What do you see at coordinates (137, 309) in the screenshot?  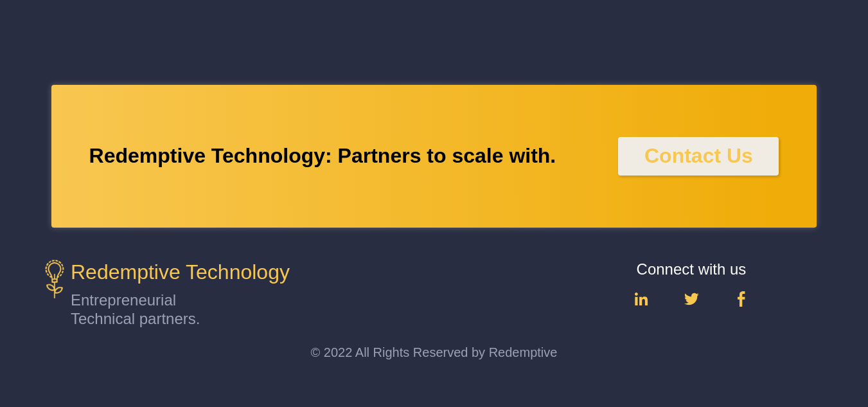 I see `p: Entrepreneurial Technical partners.` at bounding box center [137, 309].